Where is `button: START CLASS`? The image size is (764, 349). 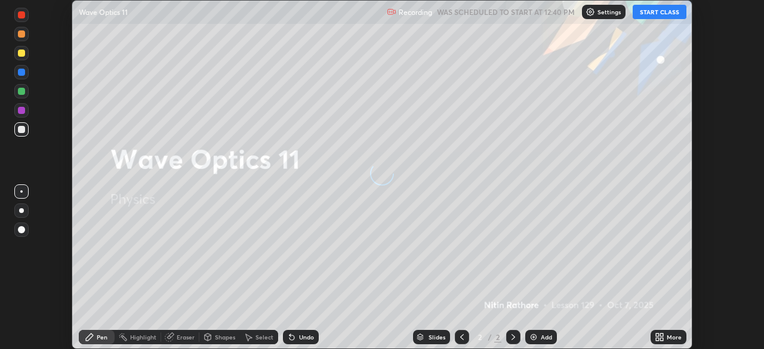
button: START CLASS is located at coordinates (659, 12).